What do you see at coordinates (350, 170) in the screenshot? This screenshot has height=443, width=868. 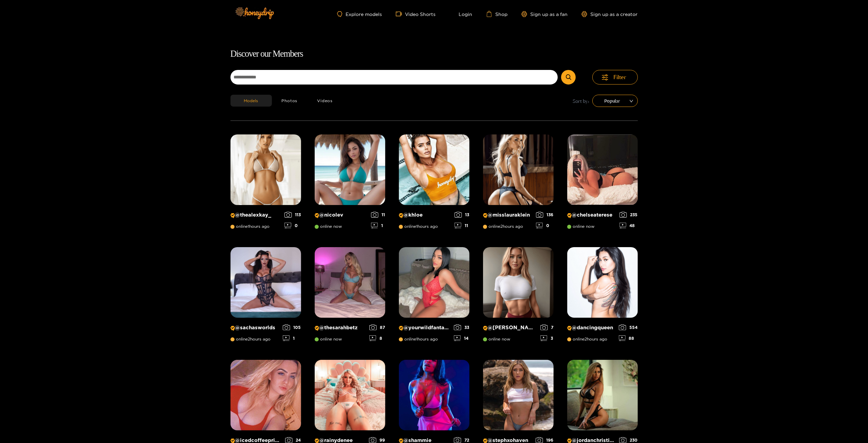 I see `img: Creator Profile Image: nicolev` at bounding box center [350, 170].